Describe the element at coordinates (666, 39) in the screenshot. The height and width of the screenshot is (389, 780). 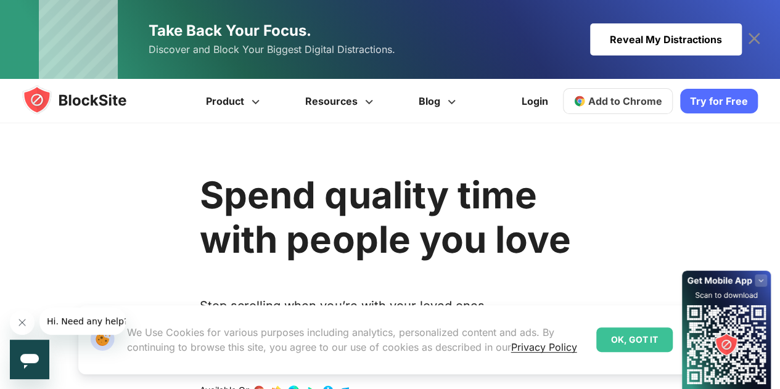
I see `div: Reveal My Distractions` at that location.